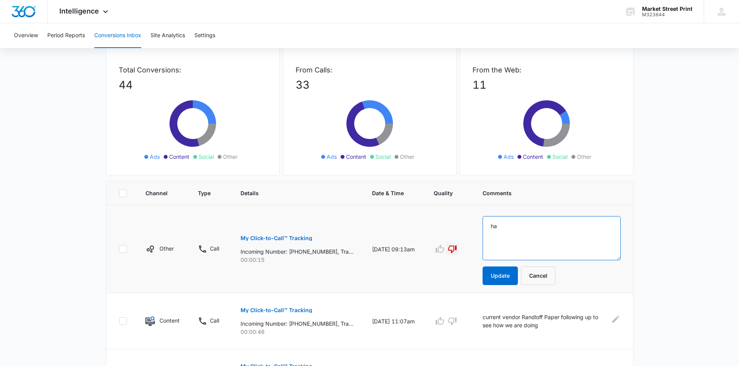 The height and width of the screenshot is (366, 739). What do you see at coordinates (297, 332) in the screenshot?
I see `p: 00:00:46` at bounding box center [297, 332].